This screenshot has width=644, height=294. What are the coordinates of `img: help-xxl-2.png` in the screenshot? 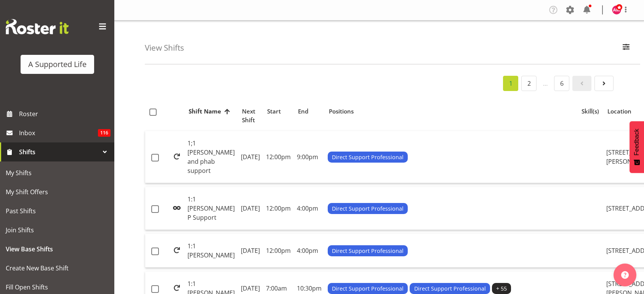 It's located at (625, 275).